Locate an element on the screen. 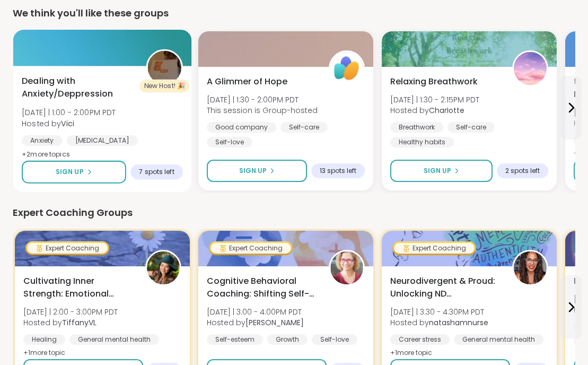 The width and height of the screenshot is (588, 365). div: New Host! 🎉 is located at coordinates (164, 86).